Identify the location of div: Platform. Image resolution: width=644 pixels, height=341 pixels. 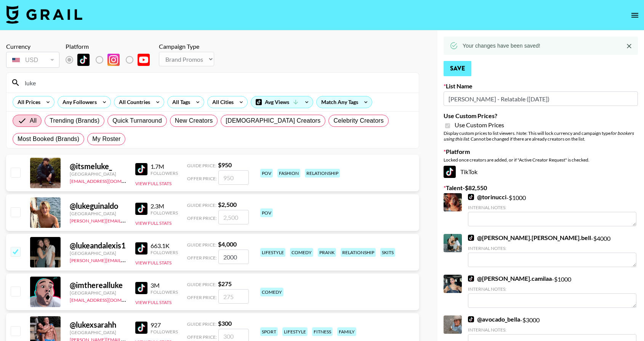
(111, 47).